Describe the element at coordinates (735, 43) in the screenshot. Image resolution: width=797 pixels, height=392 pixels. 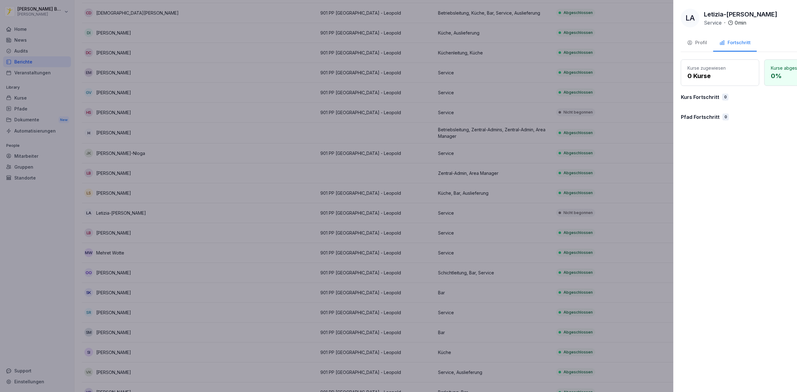
I see `button: Fortschritt` at that location.